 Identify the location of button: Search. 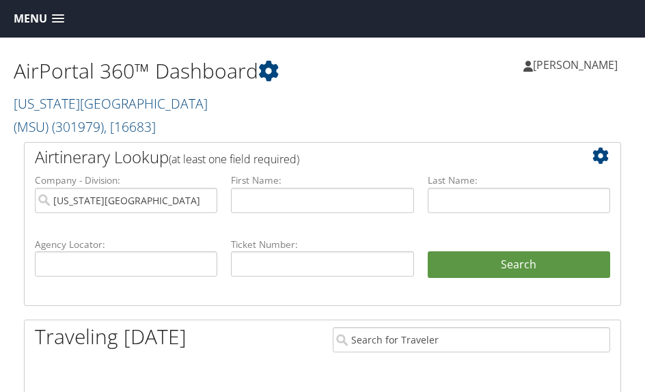
(519, 265).